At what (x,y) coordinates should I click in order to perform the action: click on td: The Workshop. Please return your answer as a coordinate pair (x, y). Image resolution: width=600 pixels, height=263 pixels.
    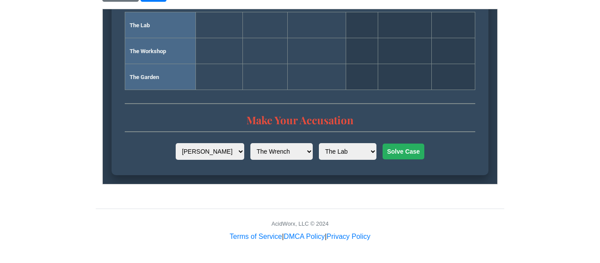
    Looking at the image, I should click on (58, 42).